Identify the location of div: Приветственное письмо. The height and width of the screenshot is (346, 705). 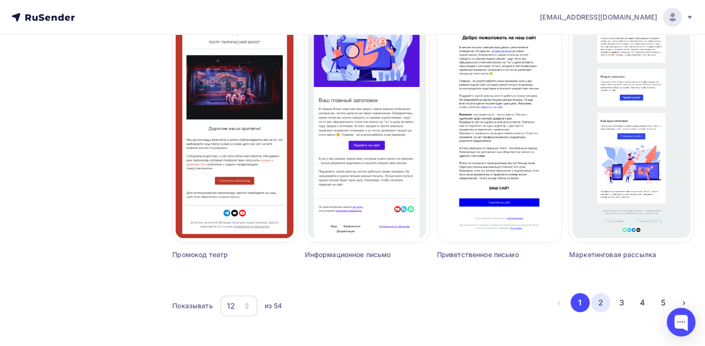
(483, 255).